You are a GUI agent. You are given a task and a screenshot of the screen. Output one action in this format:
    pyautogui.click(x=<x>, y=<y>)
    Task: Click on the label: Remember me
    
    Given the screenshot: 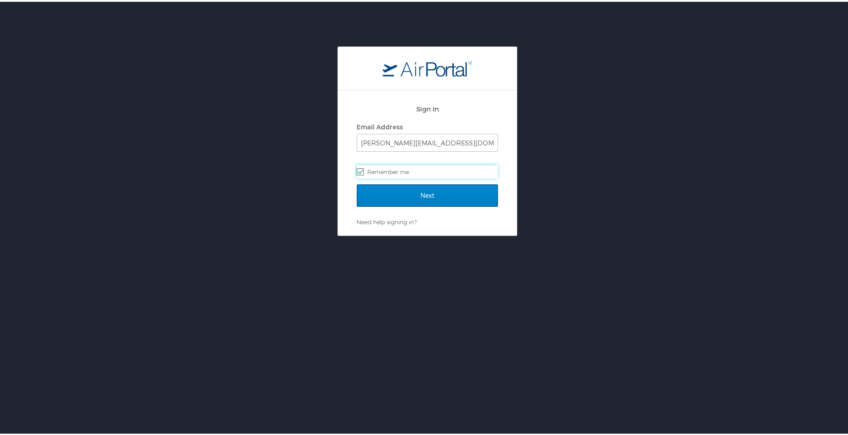 What is the action you would take?
    pyautogui.click(x=428, y=170)
    